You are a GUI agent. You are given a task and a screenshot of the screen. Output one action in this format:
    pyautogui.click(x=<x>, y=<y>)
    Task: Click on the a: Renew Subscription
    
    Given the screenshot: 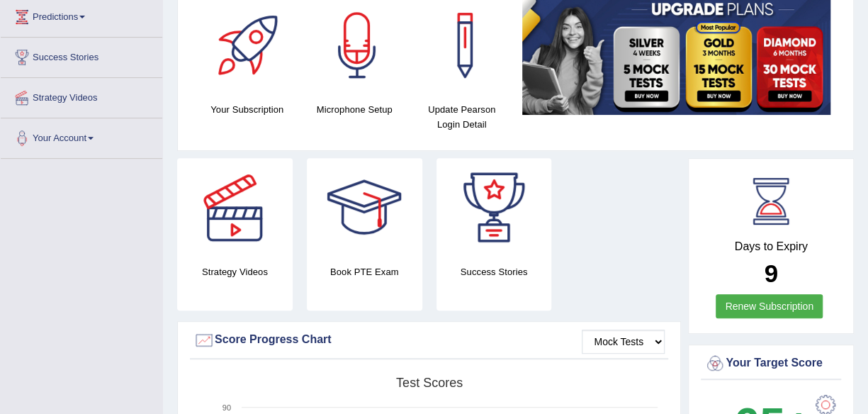 What is the action you would take?
    pyautogui.click(x=769, y=306)
    